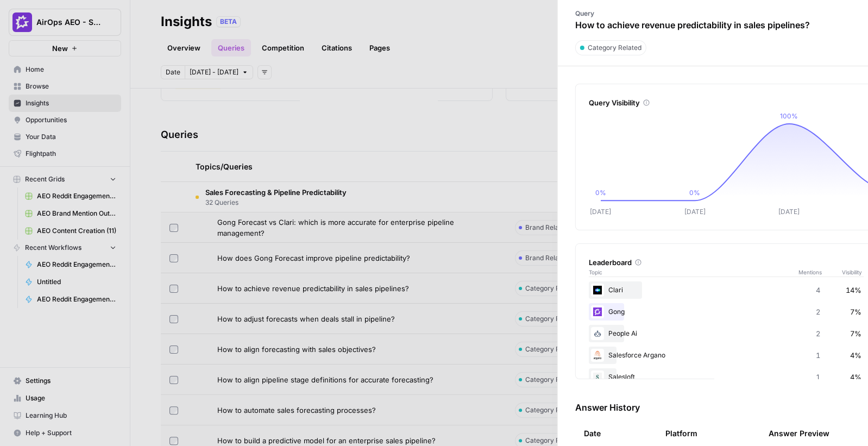  What do you see at coordinates (77, 196) in the screenshot?
I see `span: AEO Reddit Engagement (7)` at bounding box center [77, 196].